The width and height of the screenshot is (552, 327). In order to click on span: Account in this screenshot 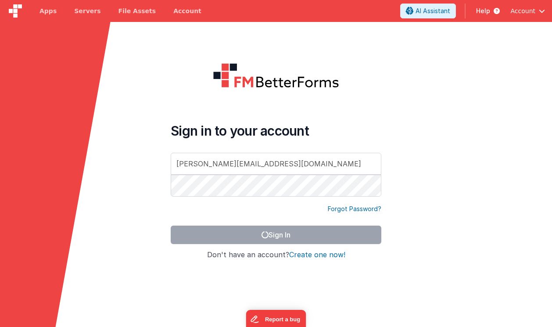, I will do `click(522, 11)`.